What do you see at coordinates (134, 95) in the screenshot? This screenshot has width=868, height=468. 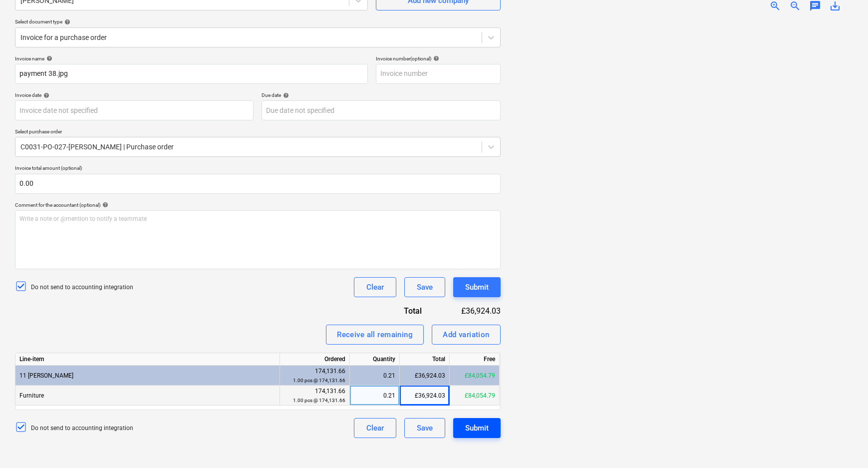 I see `div: Invoice date` at bounding box center [134, 95].